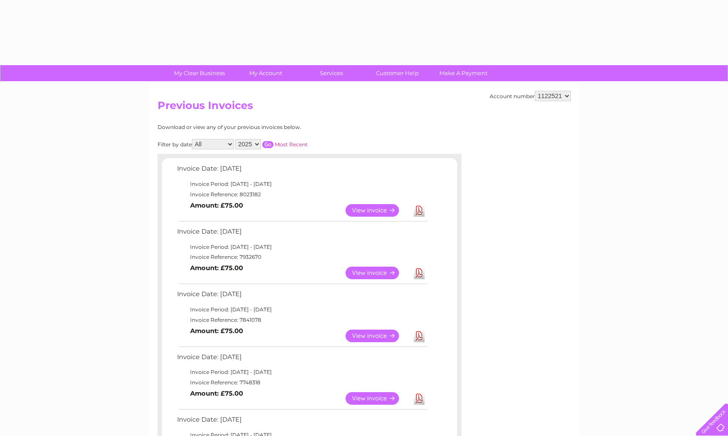 The height and width of the screenshot is (436, 728). What do you see at coordinates (302, 320) in the screenshot?
I see `td: Invoice Reference: 7841078` at bounding box center [302, 320].